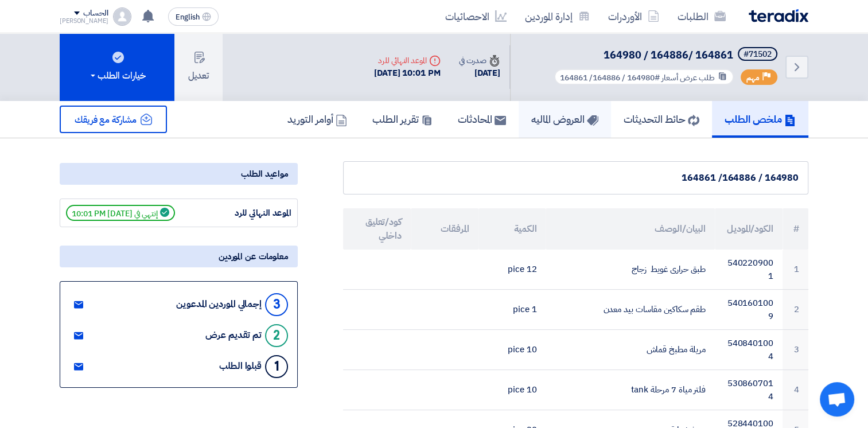  I want to click on button: English, so click(193, 17).